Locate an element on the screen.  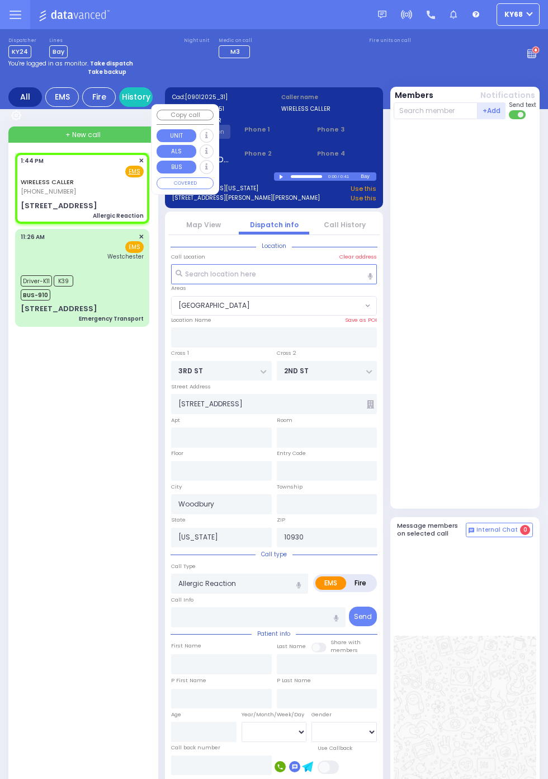
a: Dispatch info is located at coordinates (274, 224).